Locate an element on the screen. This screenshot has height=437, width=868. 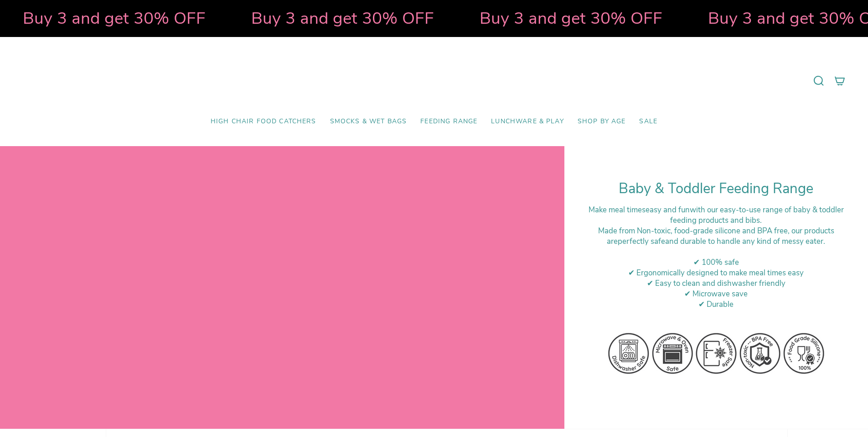
div: M is located at coordinates (716, 236).